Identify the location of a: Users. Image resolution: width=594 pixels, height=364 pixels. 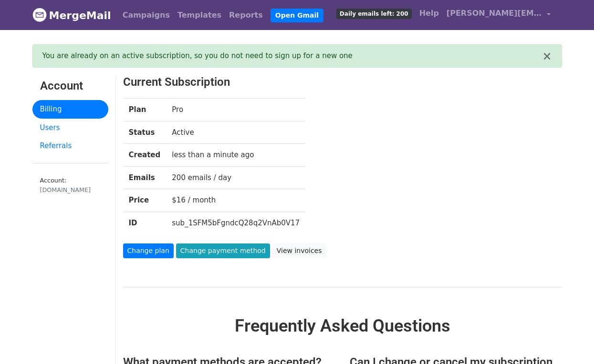
(70, 128).